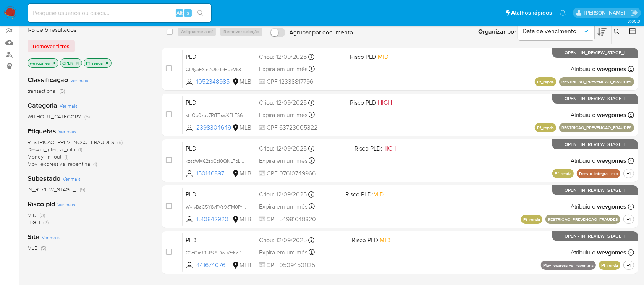  I want to click on span: 3.160.0, so click(634, 21).